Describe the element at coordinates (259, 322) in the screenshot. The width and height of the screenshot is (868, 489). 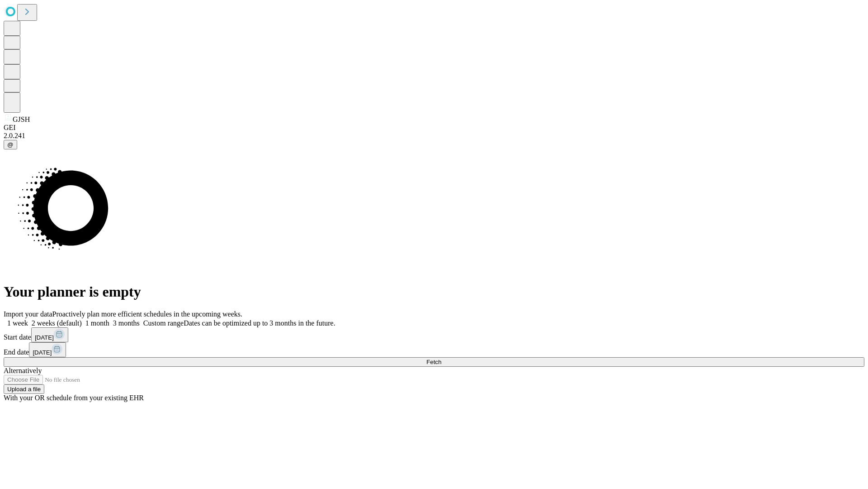
I see `span: Dates can be optimized up to 3 months in the future.` at that location.